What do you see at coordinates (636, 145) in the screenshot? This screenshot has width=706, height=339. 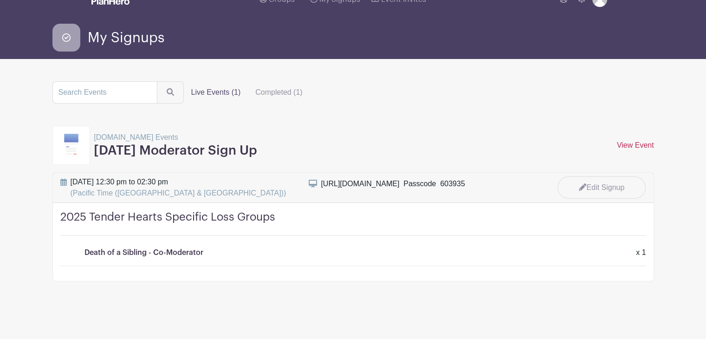 I see `a: View Event` at bounding box center [636, 145].